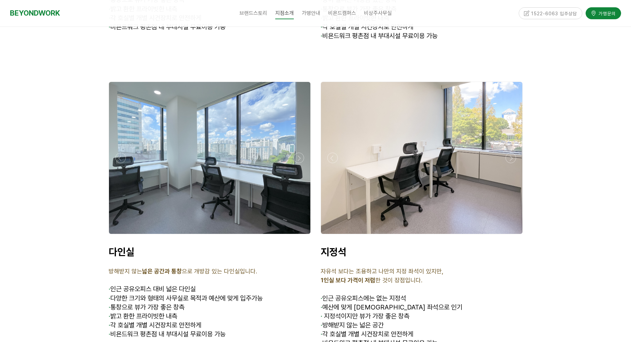 This screenshot has height=342, width=631. What do you see at coordinates (371, 280) in the screenshot?
I see `span: 한 것이 장점입니다.` at bounding box center [371, 280].